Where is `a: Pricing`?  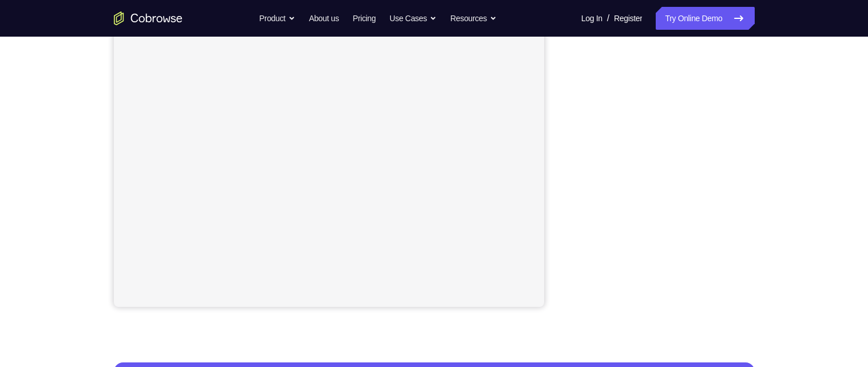 a: Pricing is located at coordinates (364, 18).